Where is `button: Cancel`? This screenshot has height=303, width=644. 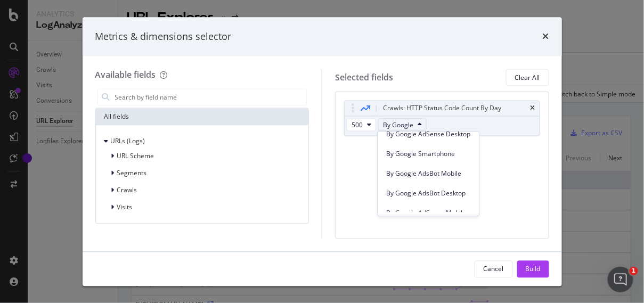
button: Cancel is located at coordinates (494, 269).